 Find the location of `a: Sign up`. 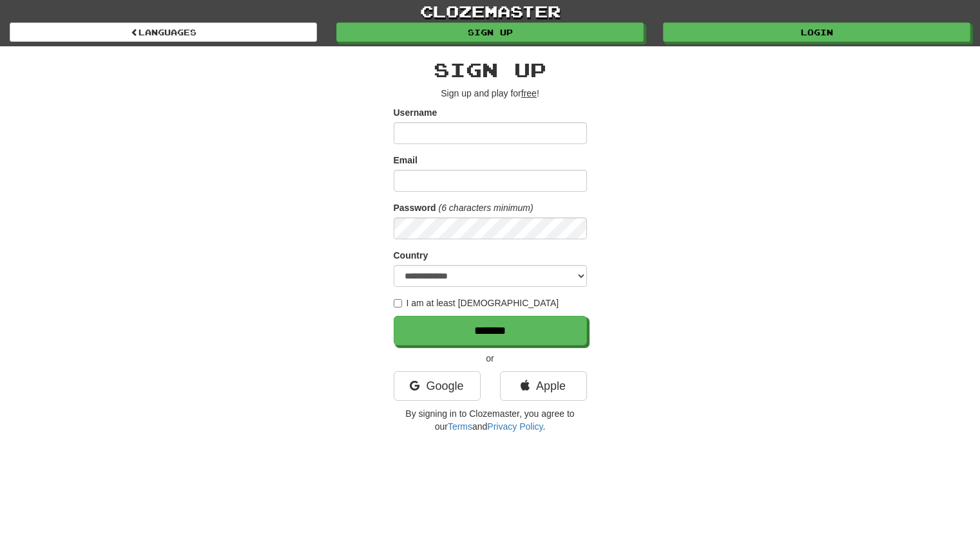

a: Sign up is located at coordinates (490, 32).